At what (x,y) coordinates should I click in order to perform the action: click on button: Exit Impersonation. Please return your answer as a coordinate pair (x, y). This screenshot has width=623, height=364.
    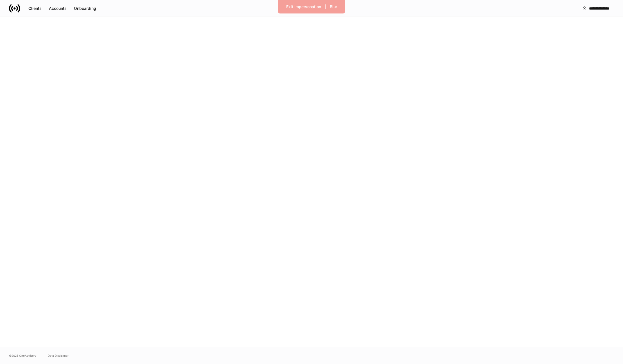
    Looking at the image, I should click on (304, 7).